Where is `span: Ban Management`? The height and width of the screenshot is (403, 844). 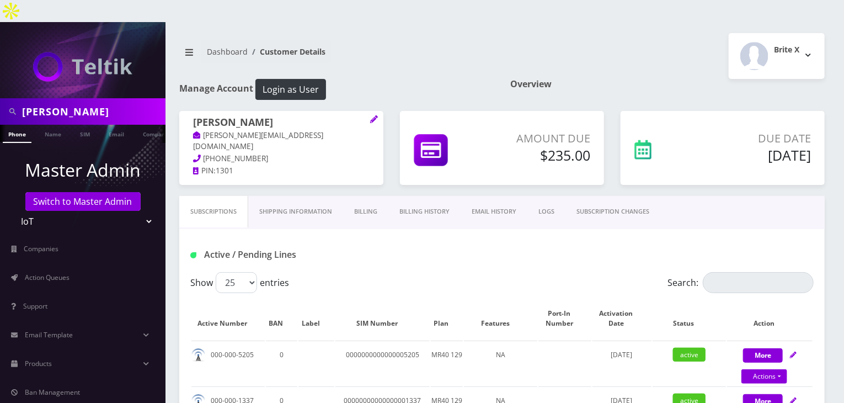
span: Ban Management is located at coordinates (52, 392).